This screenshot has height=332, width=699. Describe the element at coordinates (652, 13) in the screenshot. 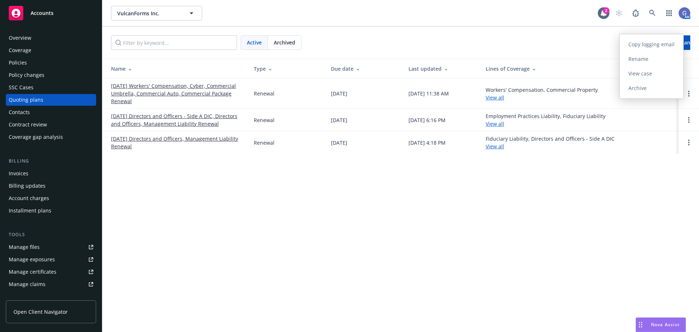

I see `a: Search` at that location.